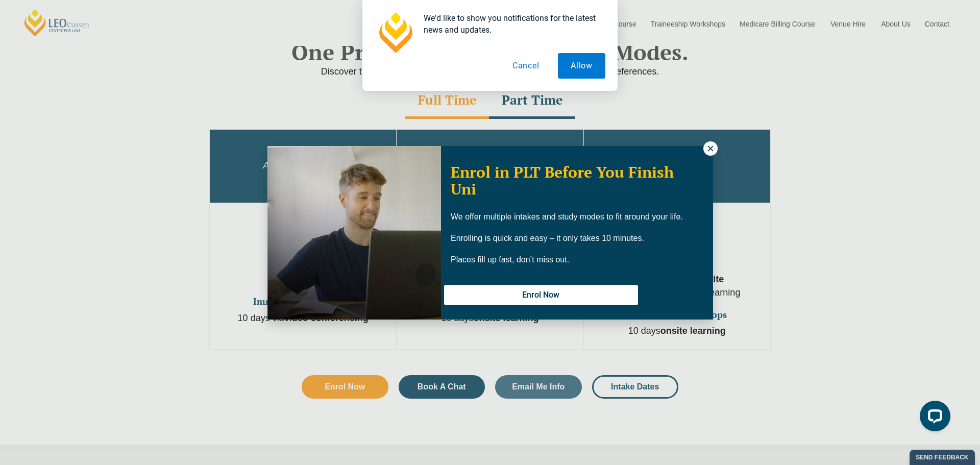 This screenshot has height=465, width=980. What do you see at coordinates (541, 295) in the screenshot?
I see `button: Enrol Now` at bounding box center [541, 295].